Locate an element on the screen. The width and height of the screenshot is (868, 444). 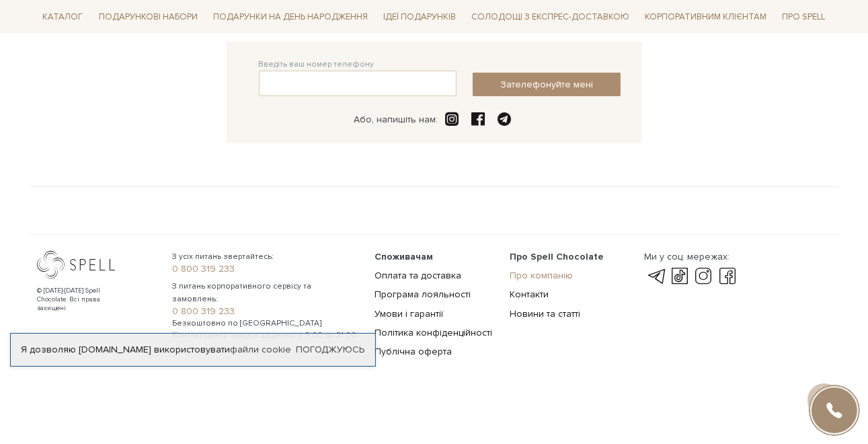
span: Ідеї подарунків is located at coordinates (420, 17).